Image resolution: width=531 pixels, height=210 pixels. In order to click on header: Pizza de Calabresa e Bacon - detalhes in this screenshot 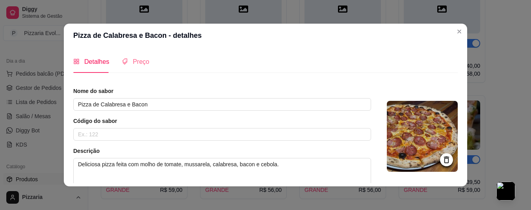, I will do `click(265, 35)`.